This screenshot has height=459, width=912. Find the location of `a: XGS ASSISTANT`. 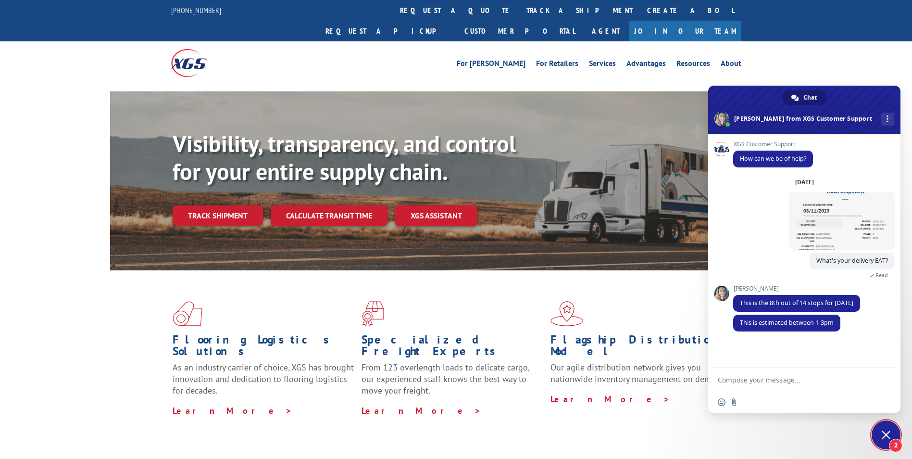

a: XGS ASSISTANT is located at coordinates (436, 215).